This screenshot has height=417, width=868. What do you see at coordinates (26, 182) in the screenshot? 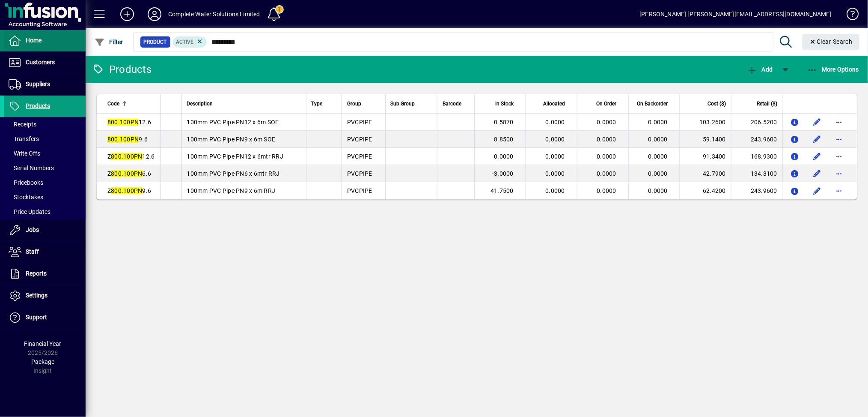
I see `span: Pricebooks` at bounding box center [26, 182].